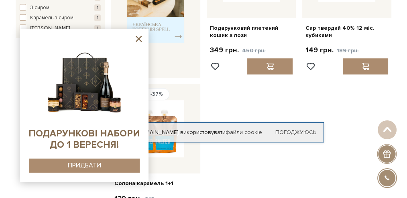 Image resolution: width=407 pixels, height=198 pixels. Describe the element at coordinates (60, 8) in the screenshot. I see `button: З сиром 1` at that location.